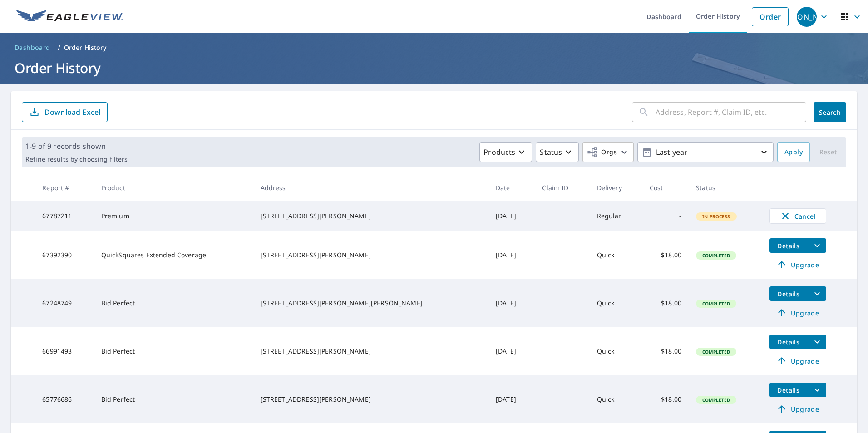 The width and height of the screenshot is (868, 433). Describe the element at coordinates (794, 152) in the screenshot. I see `button: Apply` at that location.